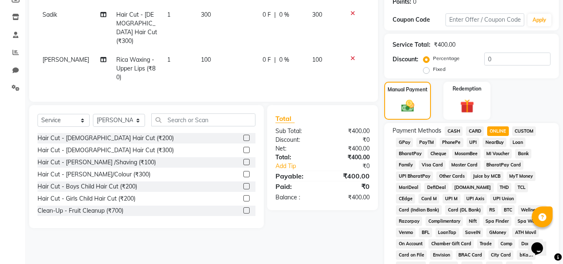  Describe the element at coordinates (429, 198) in the screenshot. I see `span: Card M` at that location.